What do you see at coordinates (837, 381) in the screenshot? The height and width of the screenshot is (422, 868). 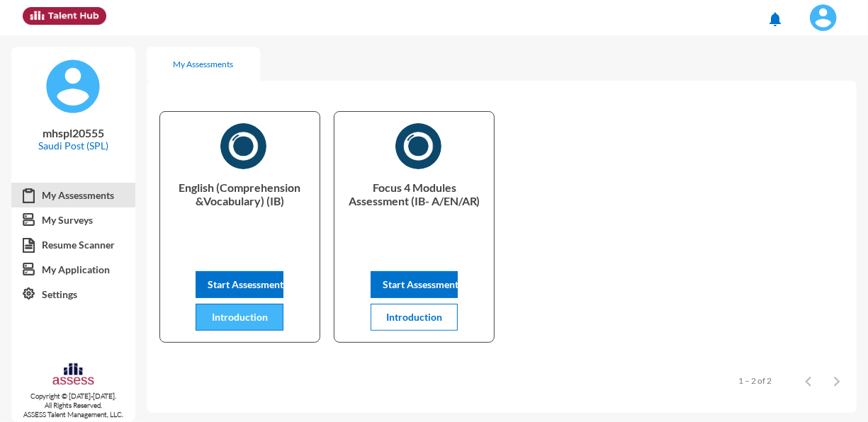 I see `button: Next page` at bounding box center [837, 381].